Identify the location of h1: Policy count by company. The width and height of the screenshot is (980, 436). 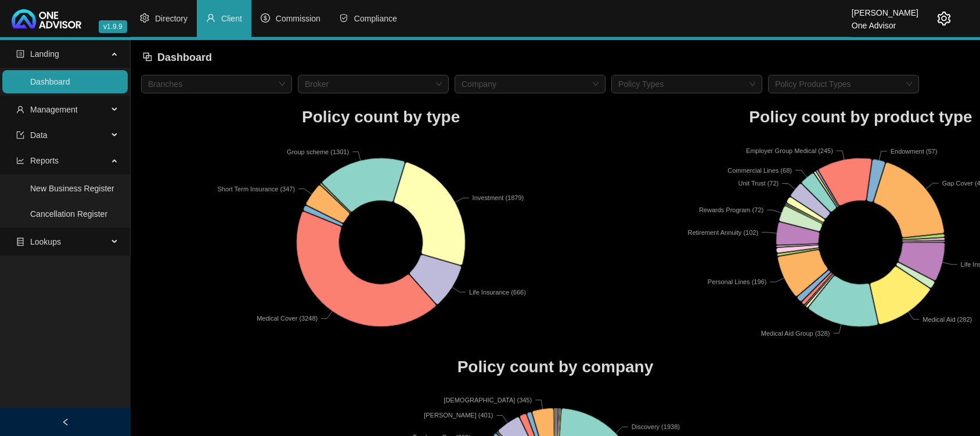
(555, 367).